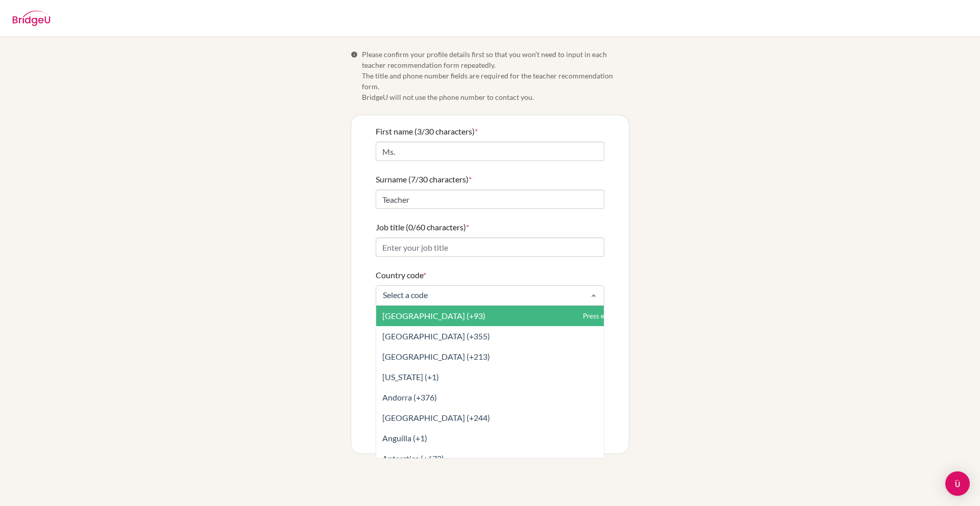  I want to click on label: First name (3/30 characters), so click(427, 132).